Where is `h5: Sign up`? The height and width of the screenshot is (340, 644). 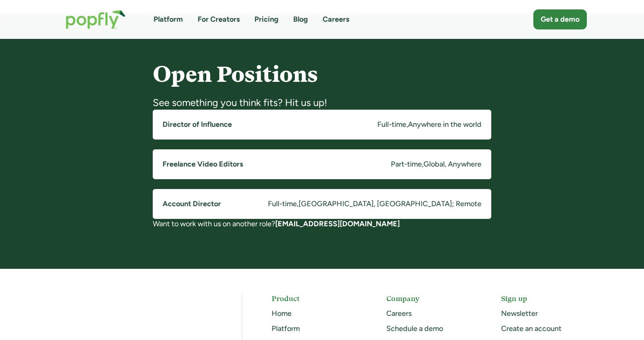 h5: Sign up is located at coordinates (544, 298).